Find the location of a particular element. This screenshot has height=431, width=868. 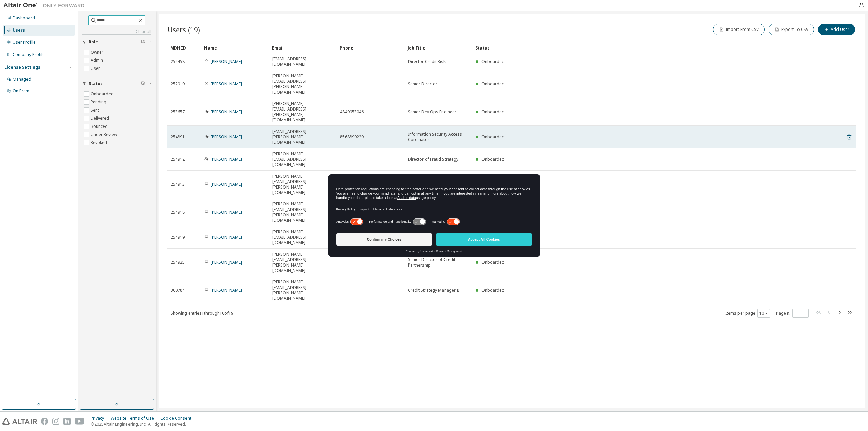

div: Dashboard is located at coordinates (24, 18).